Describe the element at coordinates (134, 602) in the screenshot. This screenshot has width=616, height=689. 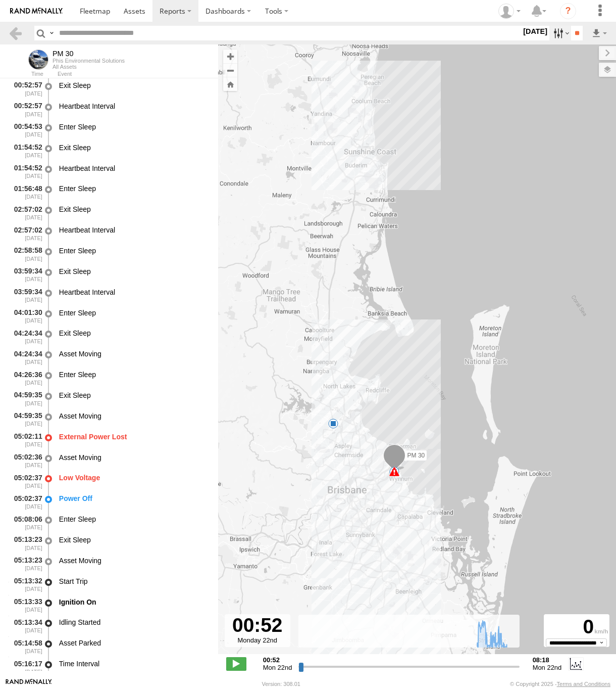
I see `div: Ignition On` at that location.